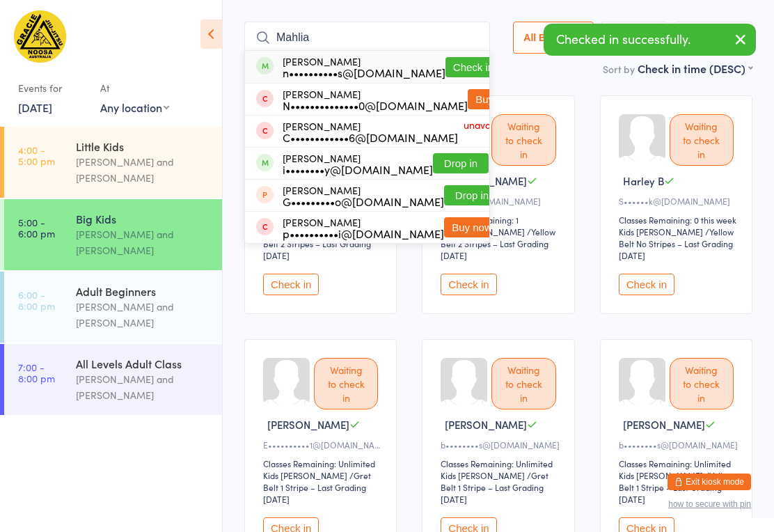  I want to click on input: Search, so click(366, 37).